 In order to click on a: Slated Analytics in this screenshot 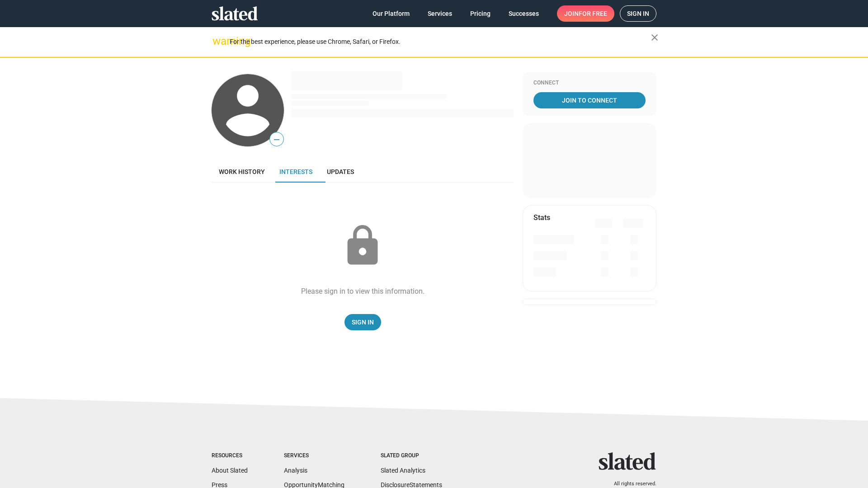, I will do `click(403, 470)`.